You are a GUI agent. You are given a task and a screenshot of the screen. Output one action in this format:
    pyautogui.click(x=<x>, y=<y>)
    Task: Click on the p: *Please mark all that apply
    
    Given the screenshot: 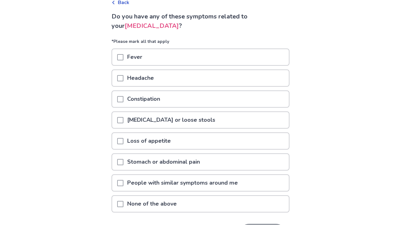 What is the action you would take?
    pyautogui.click(x=201, y=43)
    